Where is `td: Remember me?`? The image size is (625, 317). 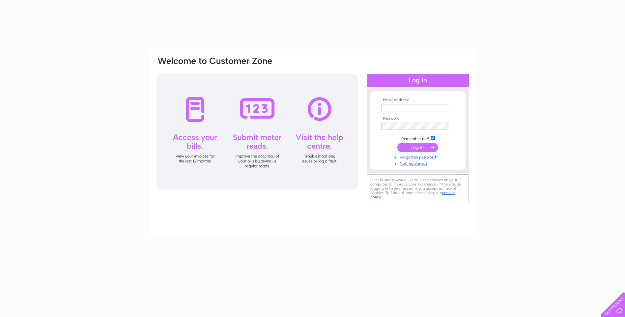
td: Remember me? is located at coordinates (418, 138).